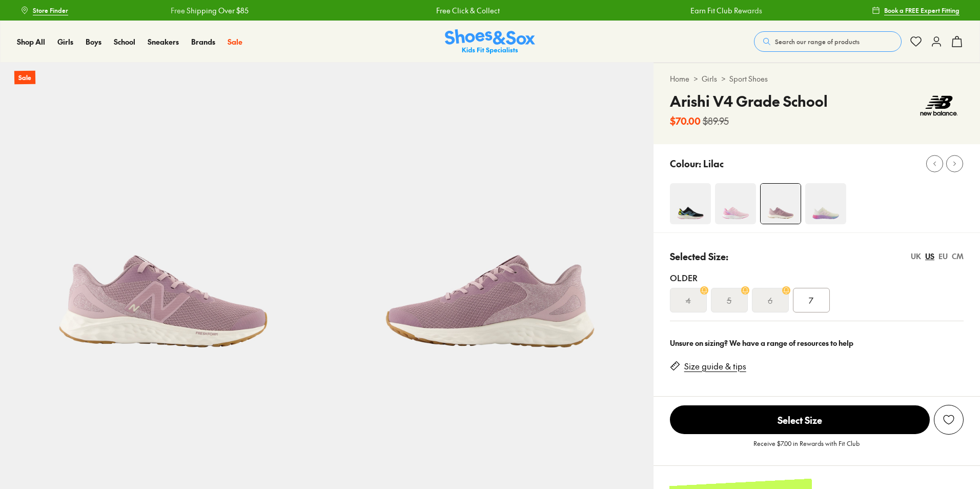 This screenshot has width=980, height=489. What do you see at coordinates (490, 41) in the screenshot?
I see `a: Shoes & Sox` at bounding box center [490, 41].